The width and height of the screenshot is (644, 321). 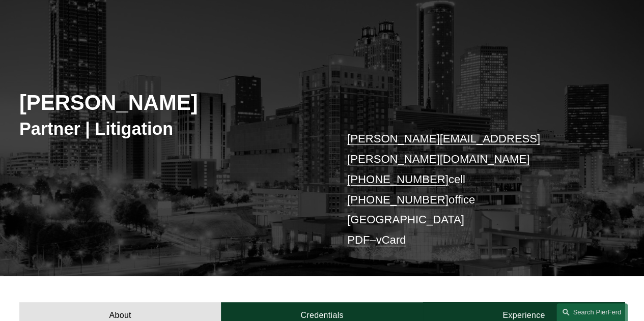 What do you see at coordinates (592, 312) in the screenshot?
I see `a: Search this site` at bounding box center [592, 312].